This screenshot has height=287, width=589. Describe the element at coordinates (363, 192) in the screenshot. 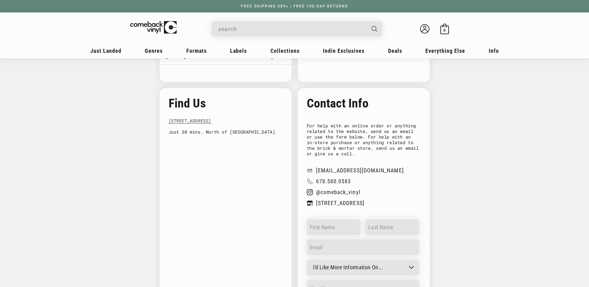

I see `a: @comeback_vinyl` at that location.